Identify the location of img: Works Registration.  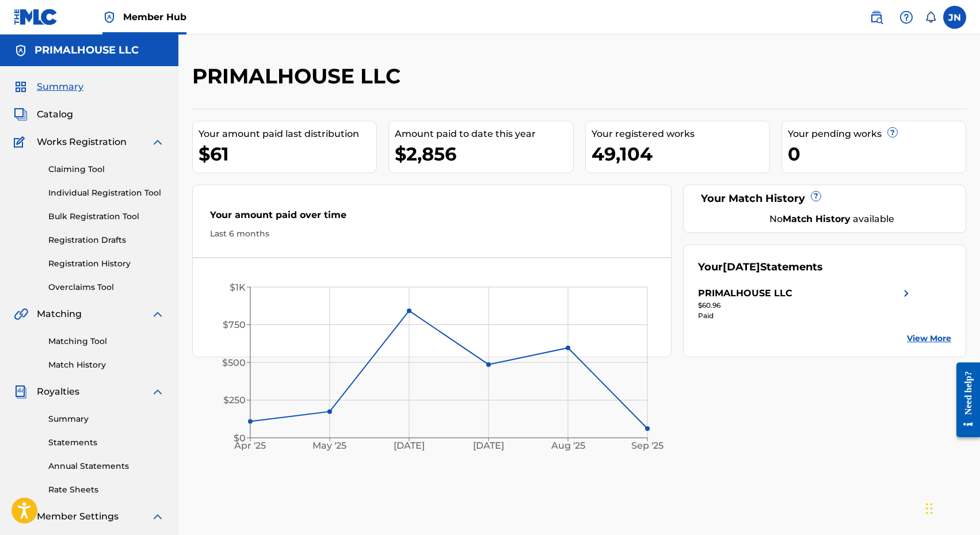
(22, 142).